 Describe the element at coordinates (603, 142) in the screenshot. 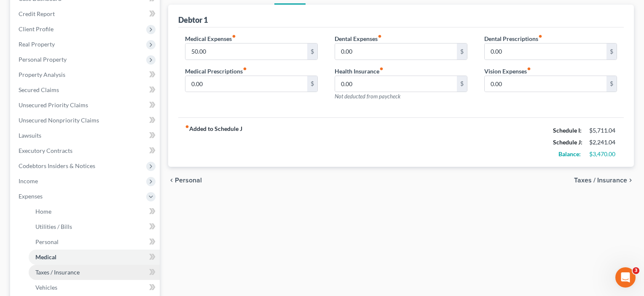

I see `div: $2,241.04` at that location.